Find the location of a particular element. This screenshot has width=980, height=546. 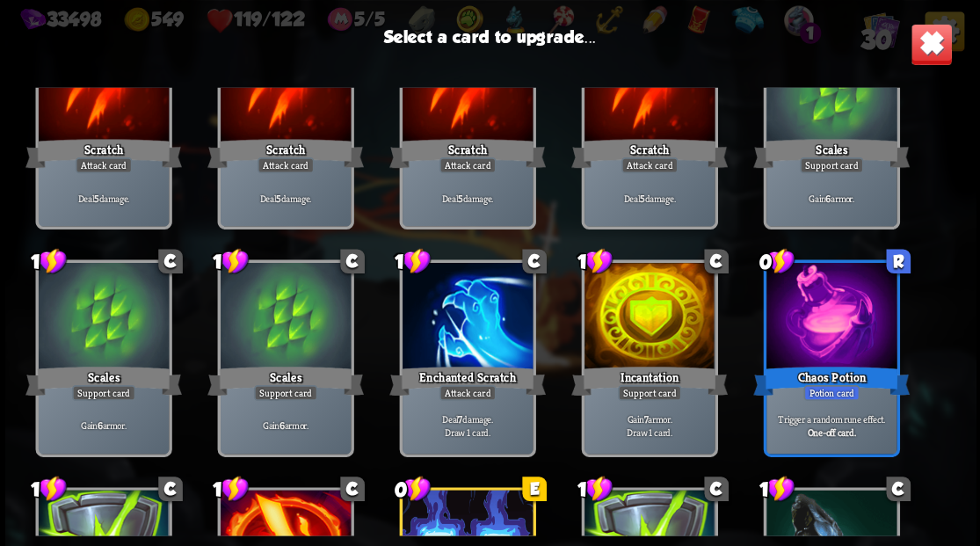

b: One-off card. is located at coordinates (830, 432).